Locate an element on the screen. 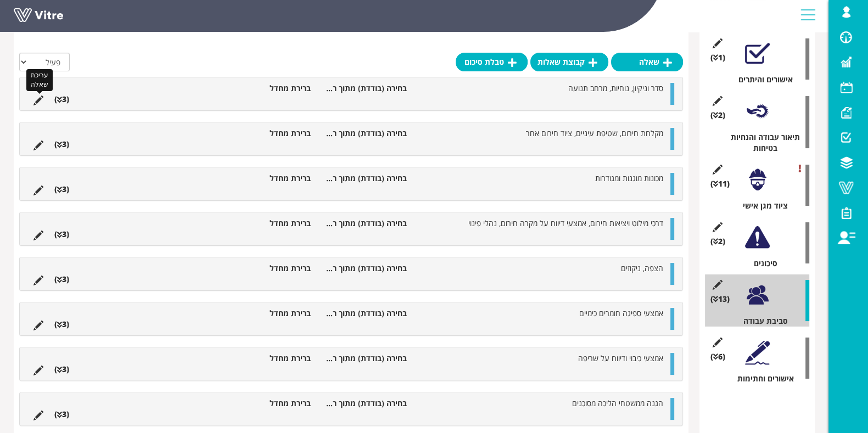 The height and width of the screenshot is (433, 868). span: מקלחת חירום, שטיפת עיניים, ציוד חירום אחר is located at coordinates (595, 133).